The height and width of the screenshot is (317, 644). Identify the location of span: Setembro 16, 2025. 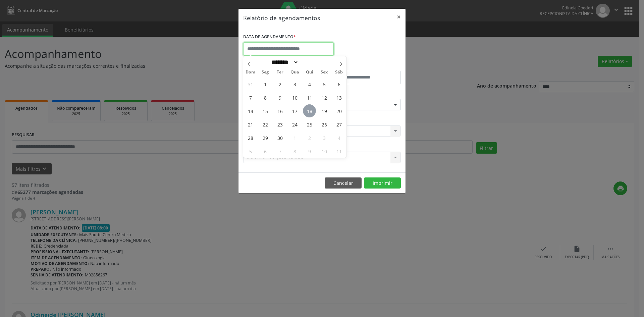
(280, 111).